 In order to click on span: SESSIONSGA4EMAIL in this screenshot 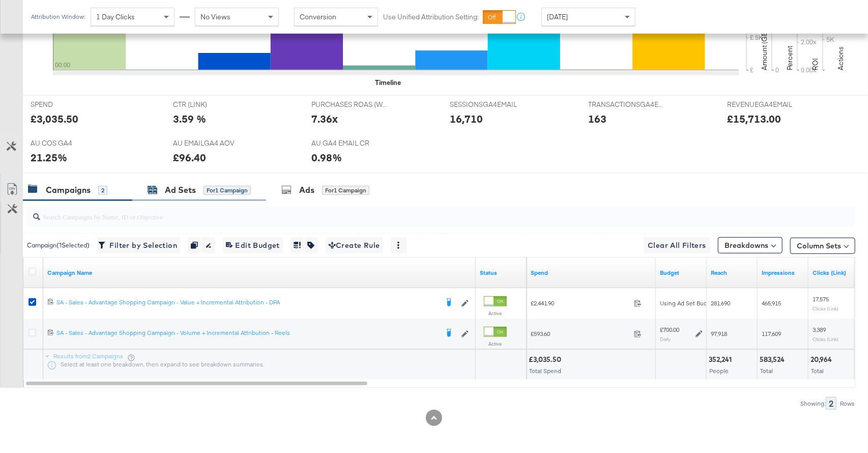, I will do `click(488, 104)`.